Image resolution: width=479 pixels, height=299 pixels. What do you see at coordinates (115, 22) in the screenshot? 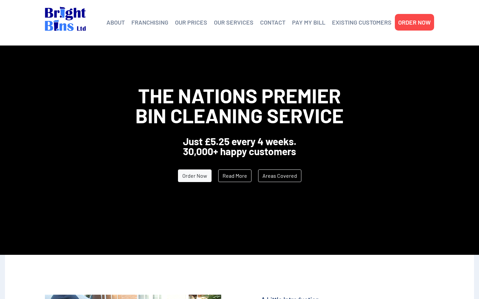
I see `a: ABOUT` at bounding box center [115, 22].